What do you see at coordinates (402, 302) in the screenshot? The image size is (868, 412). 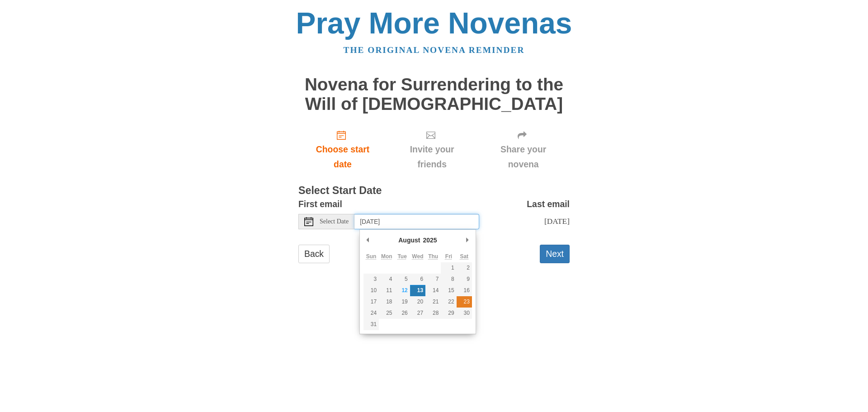 I see `button: 19` at bounding box center [402, 302].